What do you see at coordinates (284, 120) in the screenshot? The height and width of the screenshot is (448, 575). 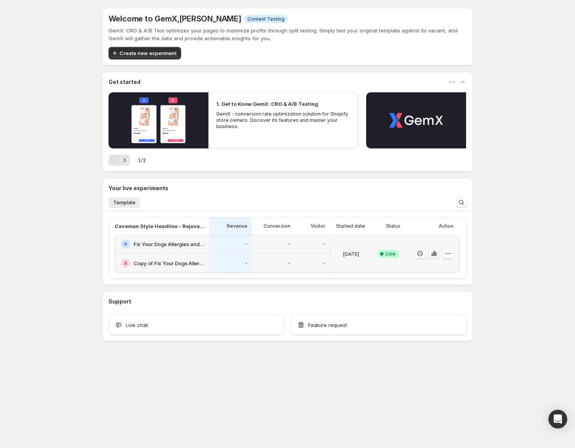 I see `p: GemX - conversion rate optimization solution for Shopify store owners. Discover its features and ...` at bounding box center [284, 120].